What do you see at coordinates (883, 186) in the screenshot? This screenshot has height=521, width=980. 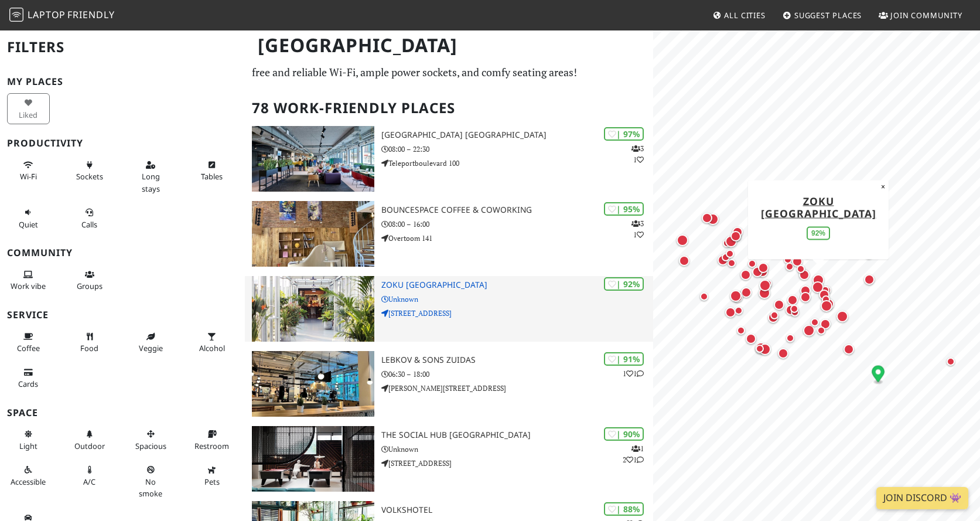 I see `button: Close popup` at bounding box center [883, 186].